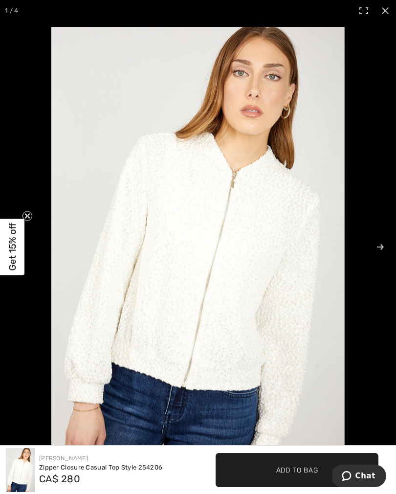 Image resolution: width=396 pixels, height=494 pixels. Describe the element at coordinates (374, 247) in the screenshot. I see `button: Next (arrow right)` at that location.